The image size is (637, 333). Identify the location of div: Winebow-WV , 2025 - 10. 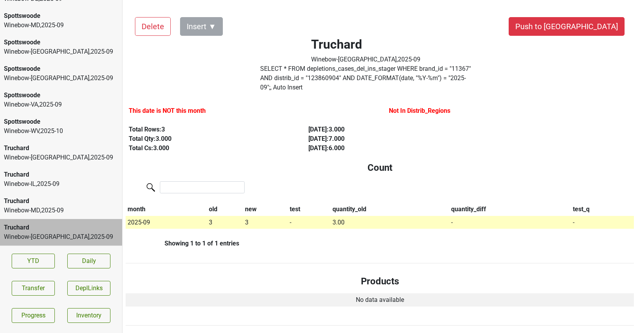
(61, 131).